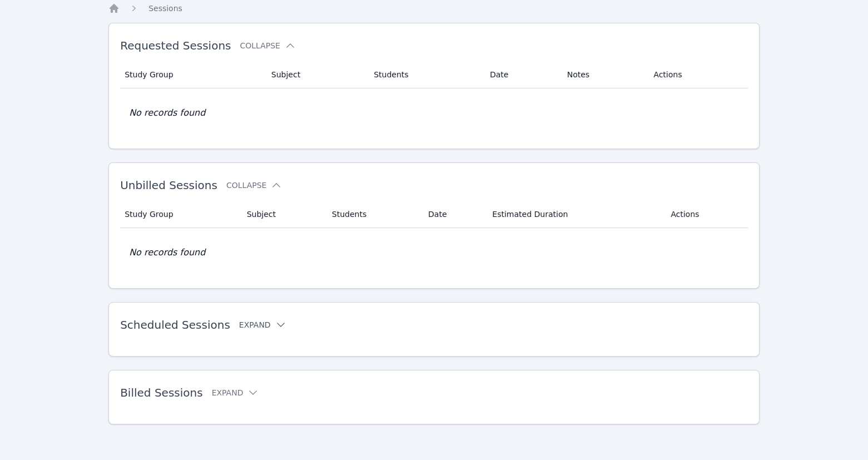 The width and height of the screenshot is (868, 460). Describe the element at coordinates (175, 325) in the screenshot. I see `span: Scheduled Sessions` at that location.